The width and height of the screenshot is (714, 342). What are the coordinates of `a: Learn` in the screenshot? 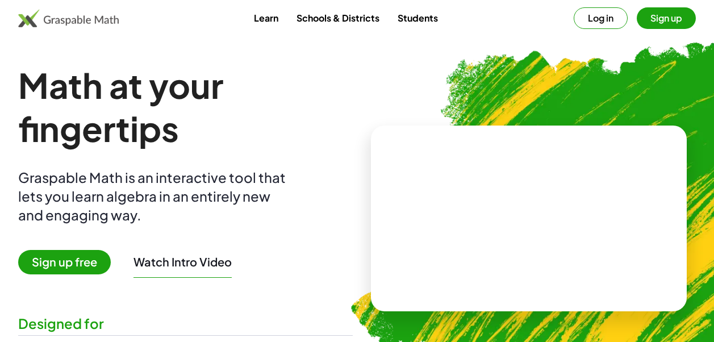 It's located at (266, 18).